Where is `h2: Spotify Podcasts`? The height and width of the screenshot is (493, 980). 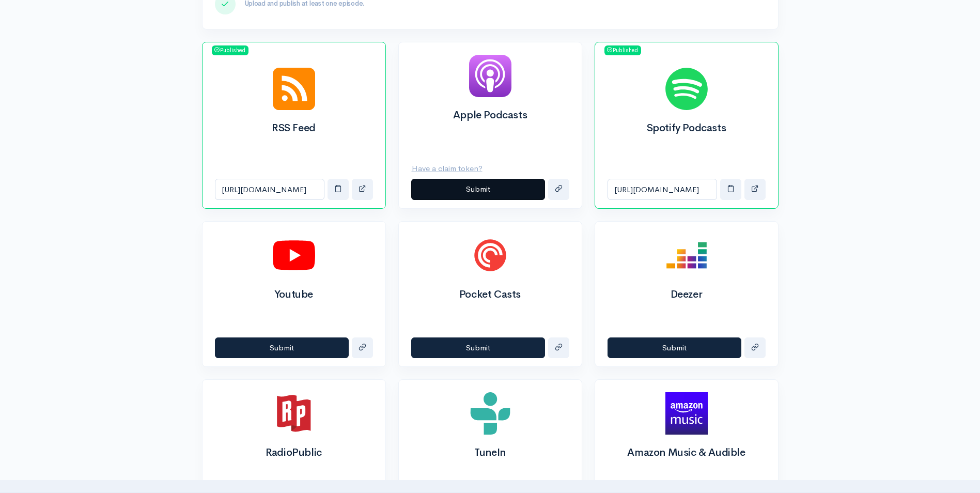 h2: Spotify Podcasts is located at coordinates (687, 128).